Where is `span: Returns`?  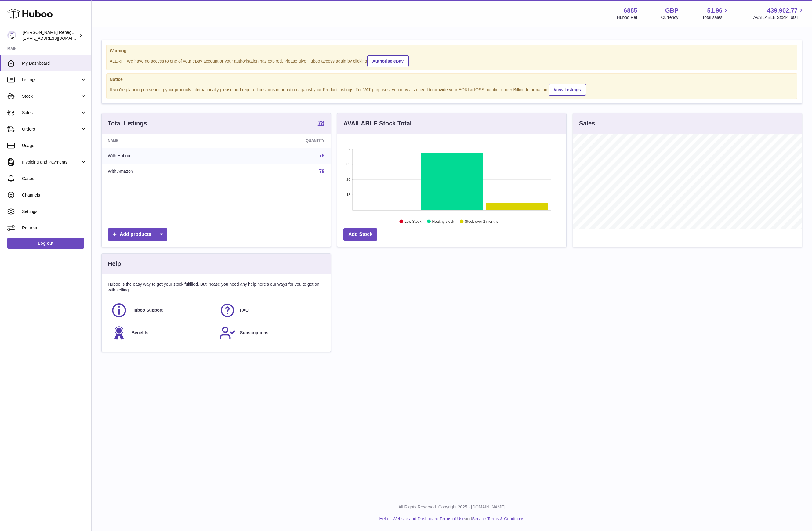
span: Returns is located at coordinates (55, 228).